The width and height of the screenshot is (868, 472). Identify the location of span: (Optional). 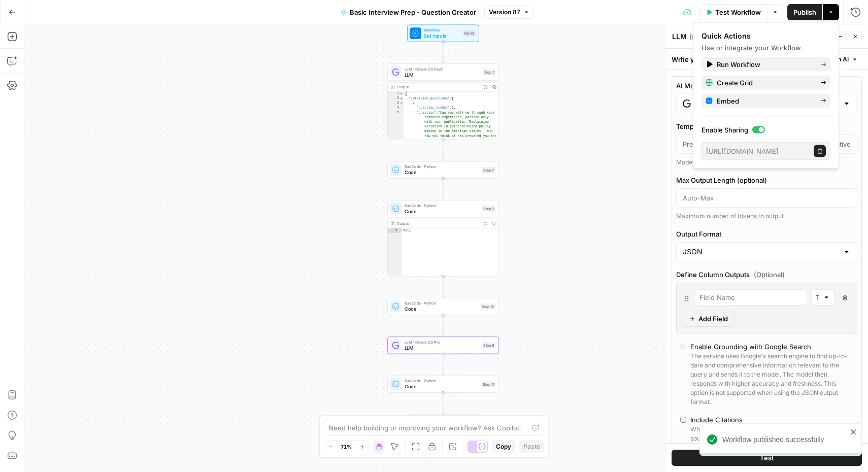
(770, 275).